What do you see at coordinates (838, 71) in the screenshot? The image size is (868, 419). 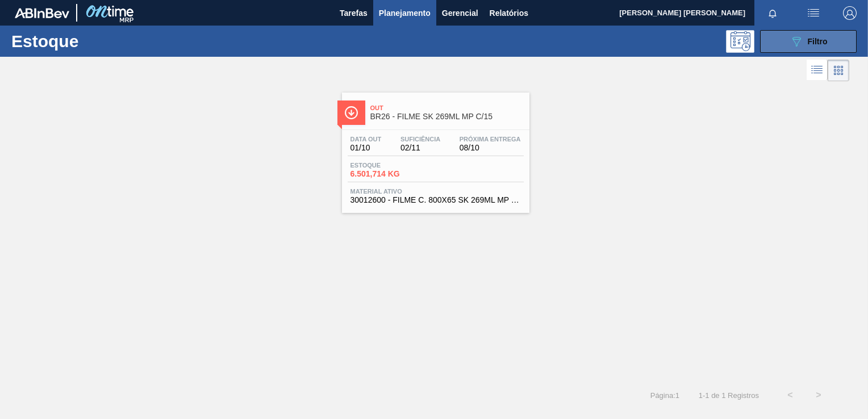 I see `div: Visão em Cards` at bounding box center [838, 71].